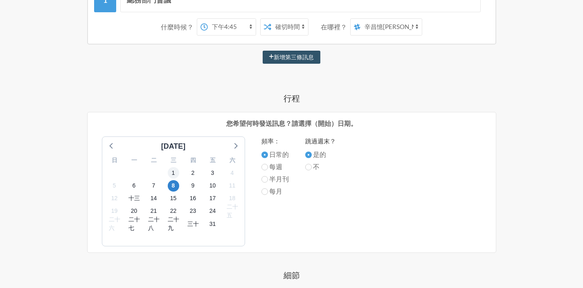  Describe the element at coordinates (270, 141) in the screenshot. I see `font: 頻率：` at that location.